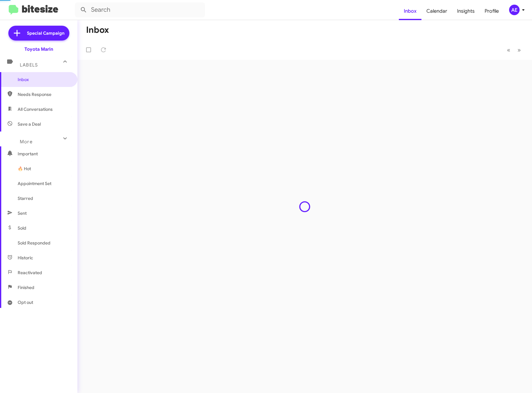 The width and height of the screenshot is (532, 393). Describe the element at coordinates (39, 33) in the screenshot. I see `a: Special Campaign` at that location.